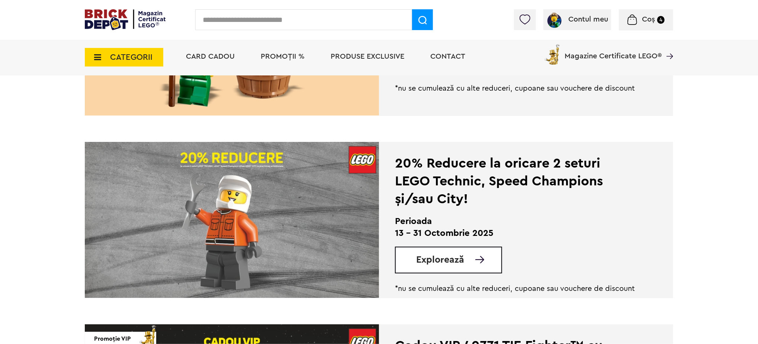 Image resolution: width=758 pixels, height=344 pixels. What do you see at coordinates (448, 57) in the screenshot?
I see `a: Contact` at bounding box center [448, 57].